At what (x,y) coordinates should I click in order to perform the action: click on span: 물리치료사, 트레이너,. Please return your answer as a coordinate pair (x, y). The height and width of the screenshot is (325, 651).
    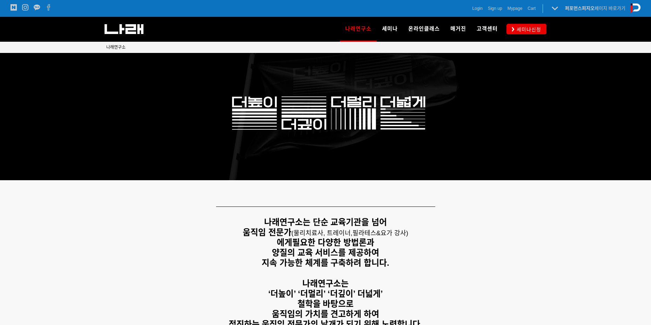
    Looking at the image, I should click on (323, 233).